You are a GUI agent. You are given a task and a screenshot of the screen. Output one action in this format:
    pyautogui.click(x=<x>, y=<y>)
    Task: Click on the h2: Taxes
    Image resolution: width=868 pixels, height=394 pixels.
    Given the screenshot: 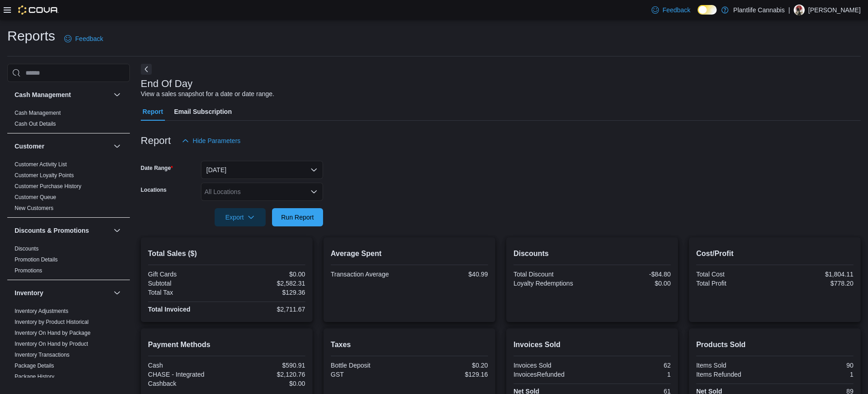 What is the action you would take?
    pyautogui.click(x=409, y=345)
    